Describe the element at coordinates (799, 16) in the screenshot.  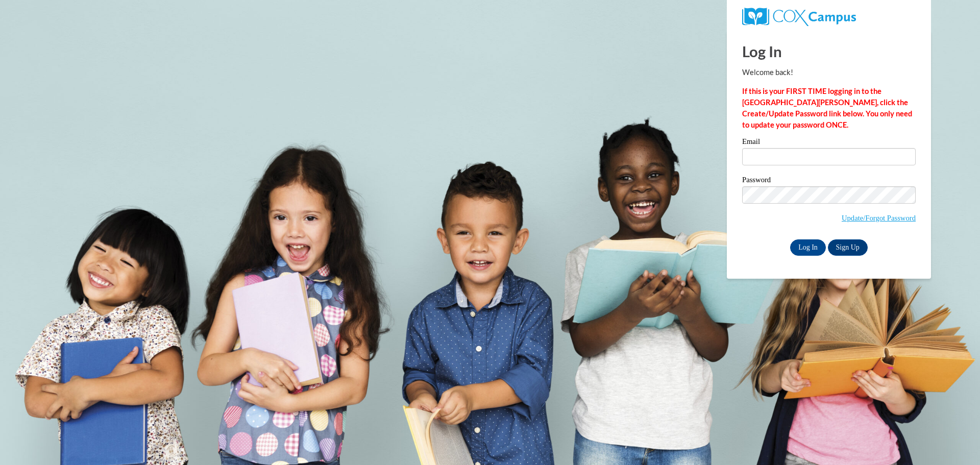
I see `a: COX Campus` at that location.